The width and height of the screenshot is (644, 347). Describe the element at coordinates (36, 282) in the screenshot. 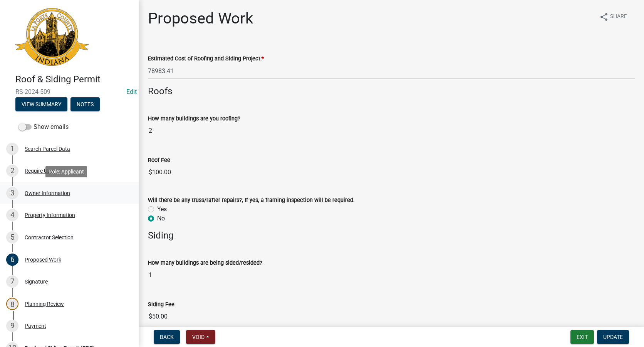

I see `div: Signature` at that location.